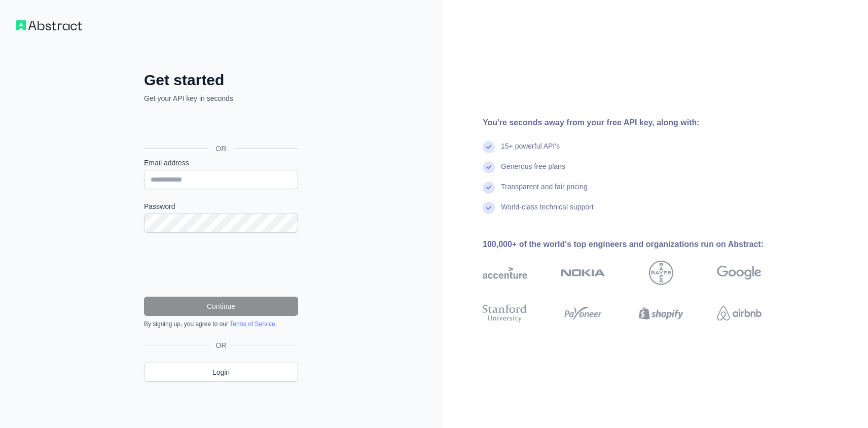  I want to click on div: World-class technical support, so click(547, 212).